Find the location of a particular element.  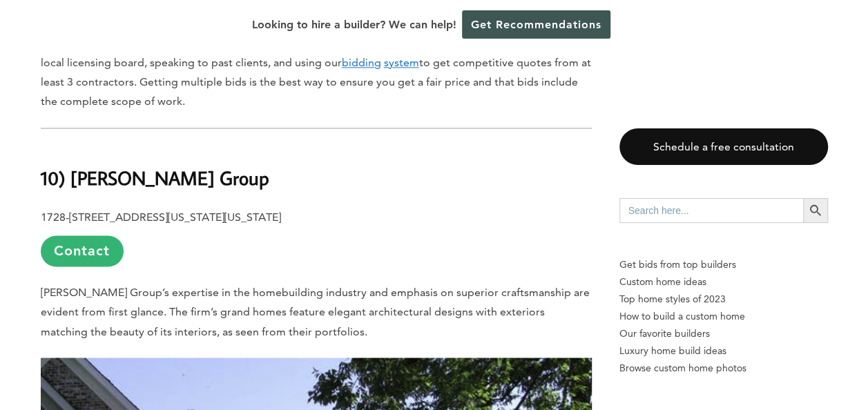

a: Schedule a free consultation is located at coordinates (724, 147).